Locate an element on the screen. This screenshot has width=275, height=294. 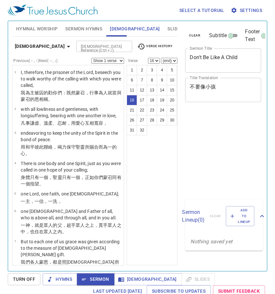
input: Type Bible Reference is located at coordinates (99, 46).